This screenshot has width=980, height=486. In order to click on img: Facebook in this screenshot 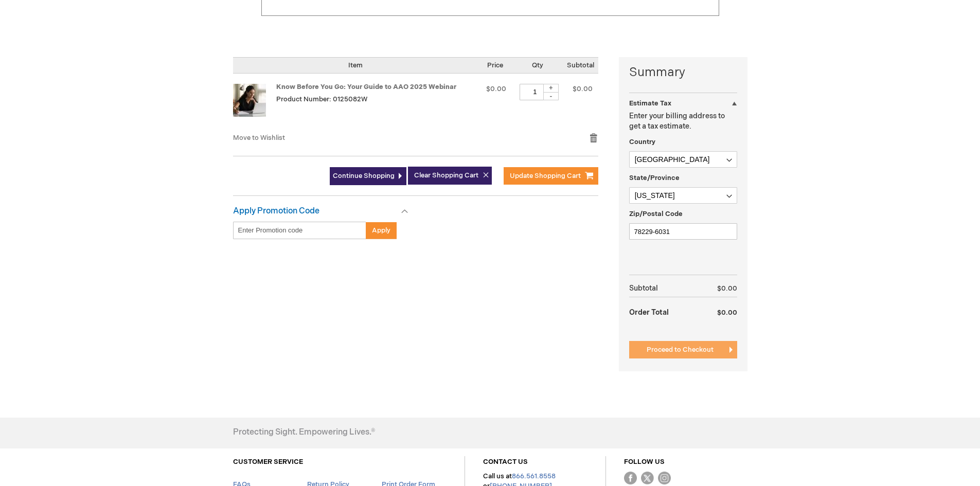, I will do `click(631, 477)`.